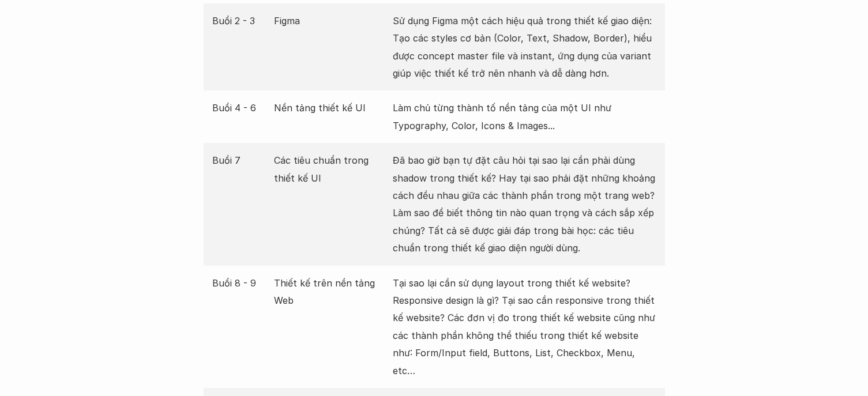 The height and width of the screenshot is (396, 868). What do you see at coordinates (331, 169) in the screenshot?
I see `p: Các tiêu chuẩn trong thiết kế UI` at bounding box center [331, 169].